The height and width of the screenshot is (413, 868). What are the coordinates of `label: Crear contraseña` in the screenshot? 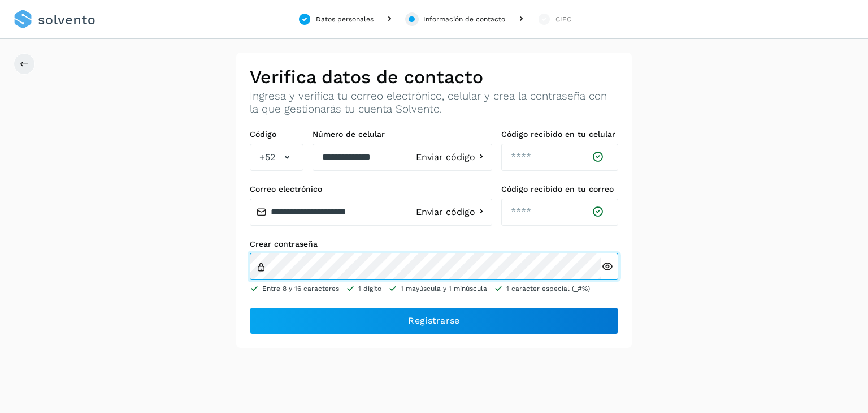 It's located at (434, 244).